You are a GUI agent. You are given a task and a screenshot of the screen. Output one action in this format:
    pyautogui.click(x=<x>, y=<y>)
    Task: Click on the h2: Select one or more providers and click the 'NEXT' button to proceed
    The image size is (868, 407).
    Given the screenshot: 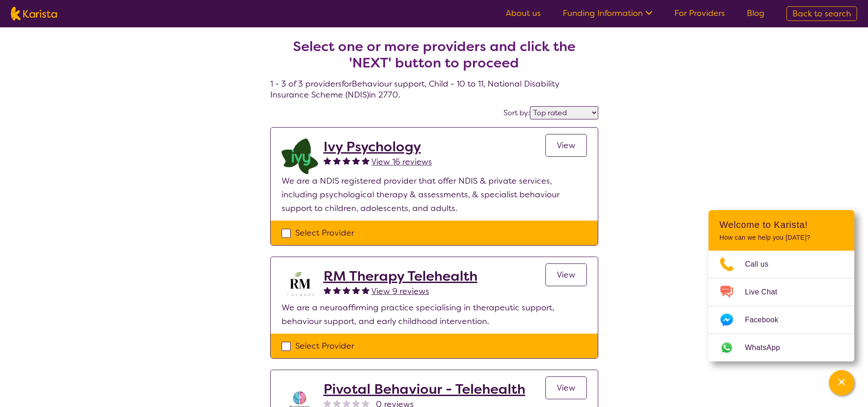 What is the action you would take?
    pyautogui.click(x=434, y=55)
    